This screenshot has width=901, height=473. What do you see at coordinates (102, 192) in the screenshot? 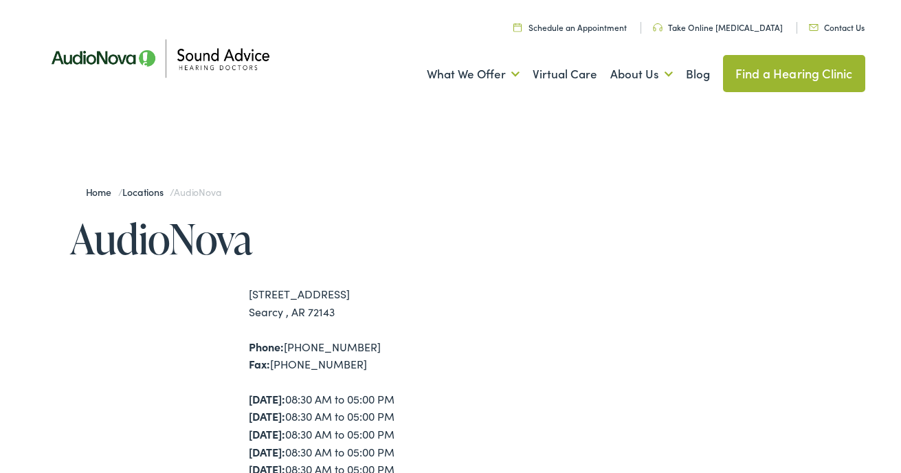
I see `a: Home` at bounding box center [102, 192].